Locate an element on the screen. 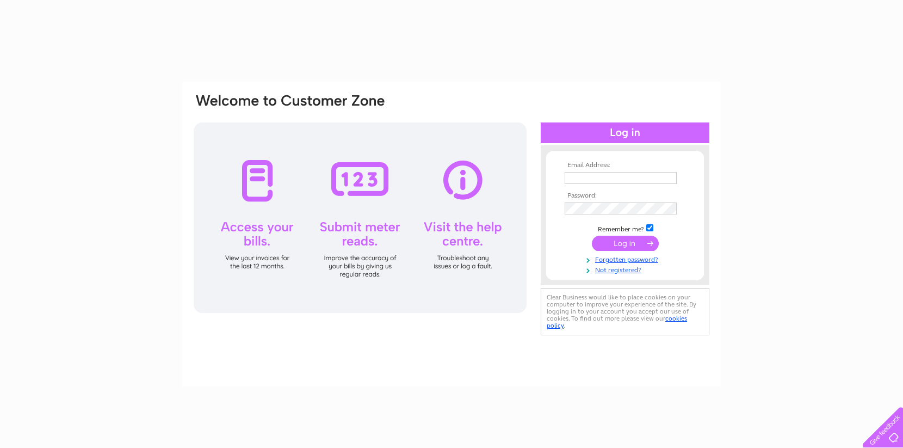 This screenshot has width=903, height=448. th: Email Address: is located at coordinates (625, 165).